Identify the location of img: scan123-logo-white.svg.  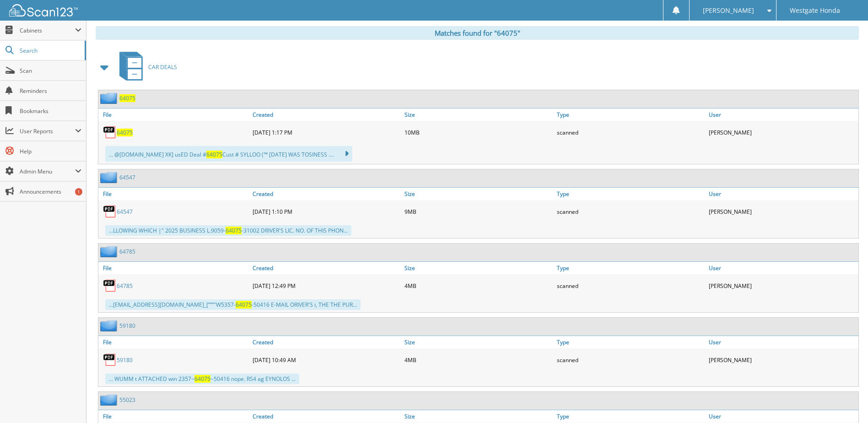
(44, 10).